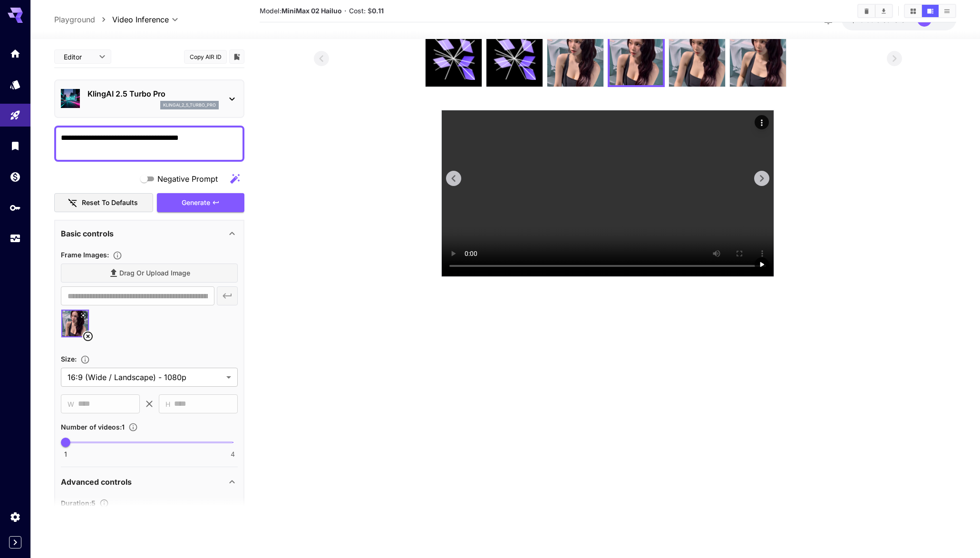 Image resolution: width=980 pixels, height=558 pixels. I want to click on button: Specify how many videos to generate in a single request. Each video generation will be charged se..., so click(133, 427).